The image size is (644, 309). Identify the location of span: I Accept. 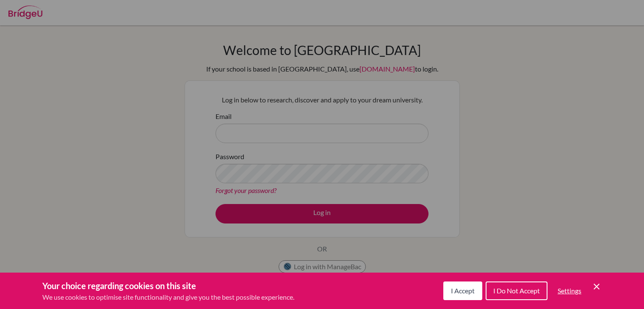
(463, 290).